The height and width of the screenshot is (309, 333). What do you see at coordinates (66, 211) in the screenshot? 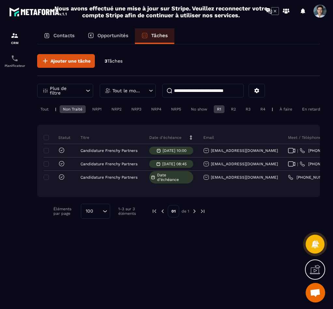
I see `p: Éléments par page` at bounding box center [66, 211].